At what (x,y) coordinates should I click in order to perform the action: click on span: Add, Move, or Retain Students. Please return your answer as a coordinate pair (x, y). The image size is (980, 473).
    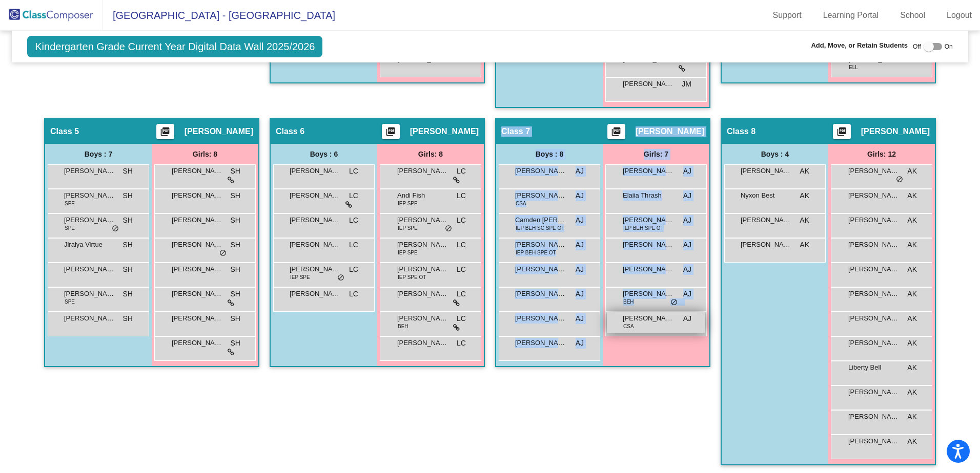
    Looking at the image, I should click on (859, 46).